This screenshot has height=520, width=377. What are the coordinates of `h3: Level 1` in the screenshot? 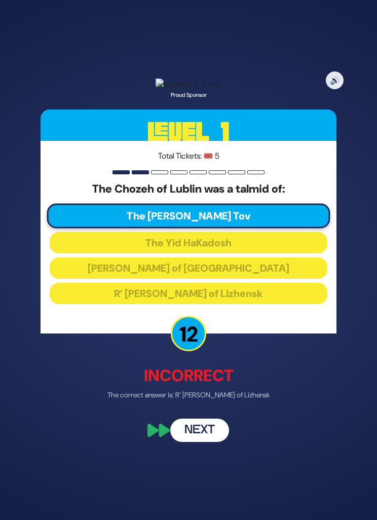 It's located at (189, 132).